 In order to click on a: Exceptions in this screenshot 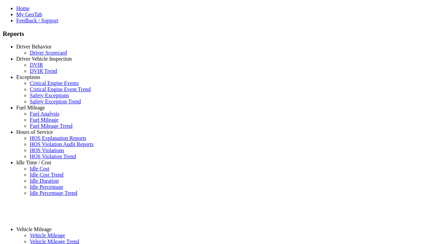, I will do `click(28, 77)`.